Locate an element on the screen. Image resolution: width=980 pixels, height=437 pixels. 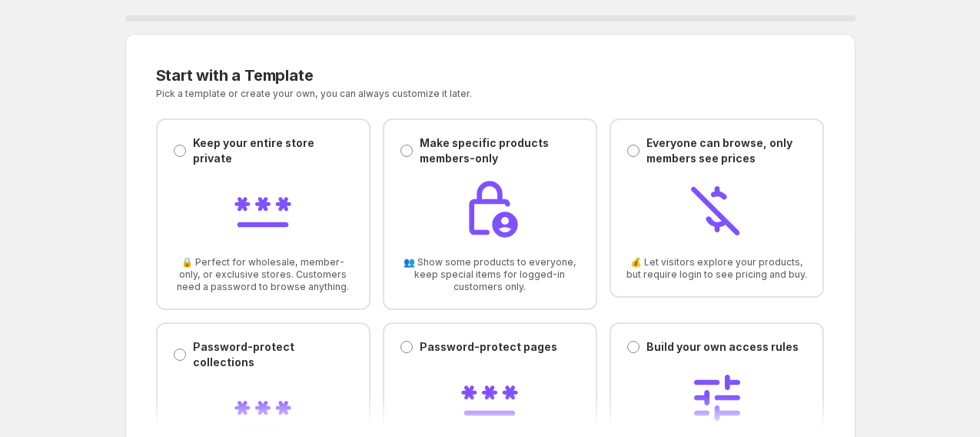
span: 🔒 Perfect for wholesale, member-only, or exclusive stores. Customers need a password to browse an... is located at coordinates (263, 275).